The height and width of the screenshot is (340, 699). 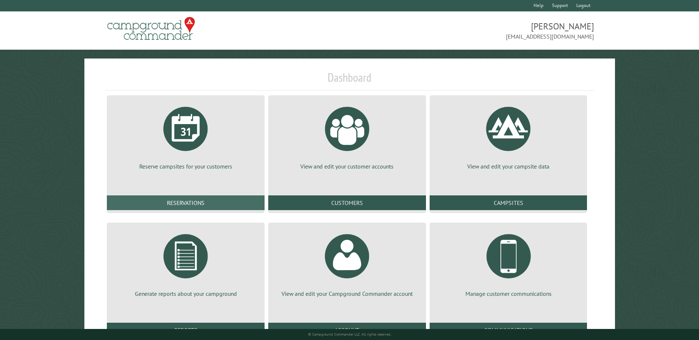 I want to click on img: Campground Commander, so click(x=151, y=29).